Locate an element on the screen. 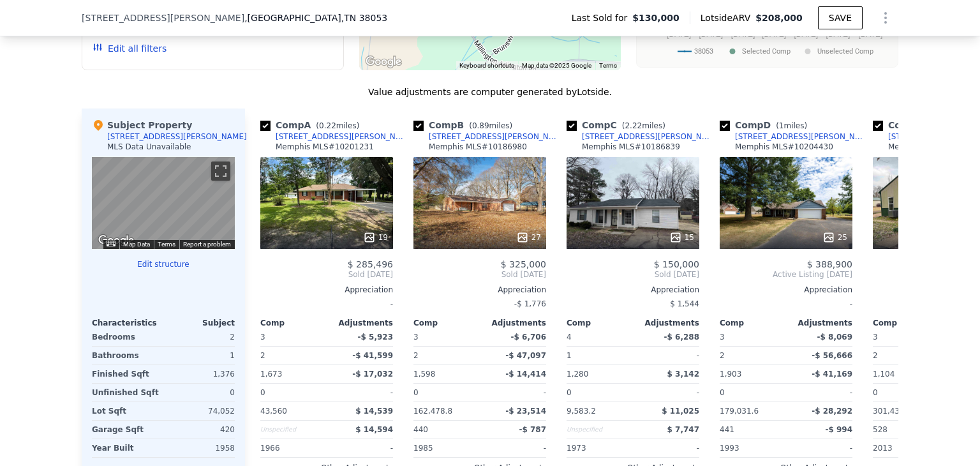 This screenshot has width=980, height=466. span: 528 is located at coordinates (880, 429).